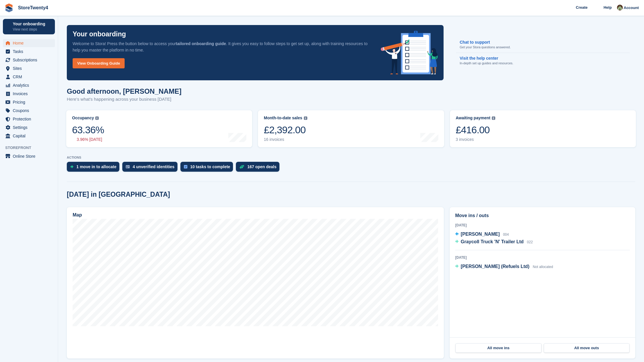 The height and width of the screenshot is (362, 644). What do you see at coordinates (285, 139) in the screenshot?
I see `div: 16 invoices` at bounding box center [285, 139].